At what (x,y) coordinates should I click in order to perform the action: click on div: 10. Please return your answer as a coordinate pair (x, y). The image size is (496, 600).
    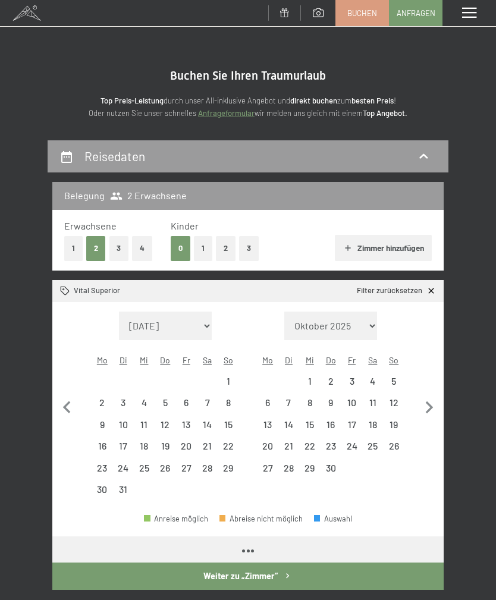
    Looking at the image, I should click on (123, 429).